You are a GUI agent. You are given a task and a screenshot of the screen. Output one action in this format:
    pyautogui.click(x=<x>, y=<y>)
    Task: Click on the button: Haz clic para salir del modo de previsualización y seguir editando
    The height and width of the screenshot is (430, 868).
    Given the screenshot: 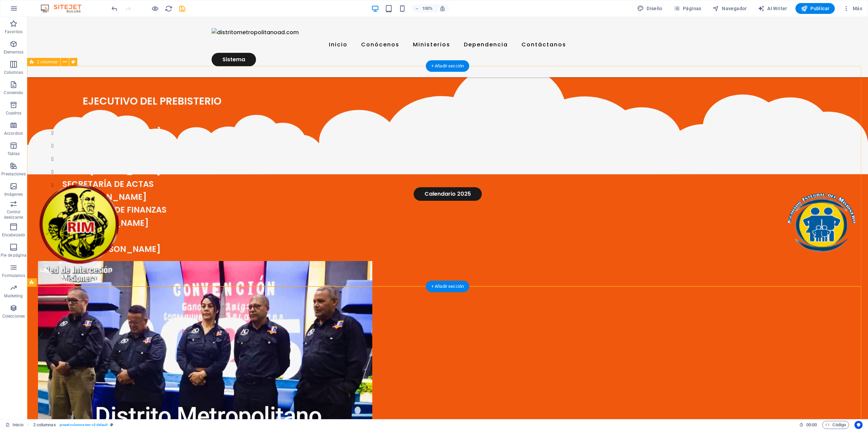 What is the action you would take?
    pyautogui.click(x=155, y=8)
    